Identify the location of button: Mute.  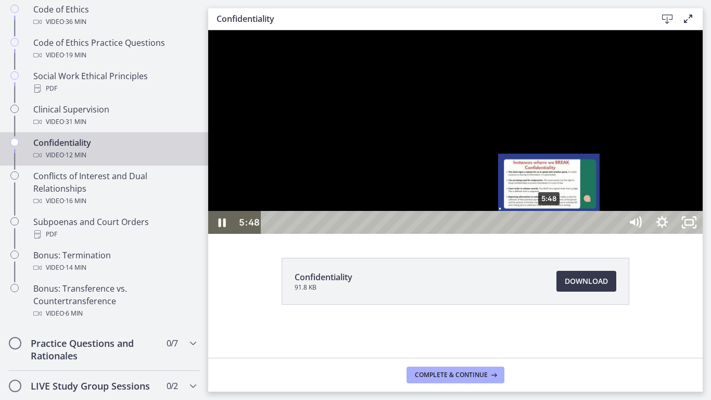
(427, 192).